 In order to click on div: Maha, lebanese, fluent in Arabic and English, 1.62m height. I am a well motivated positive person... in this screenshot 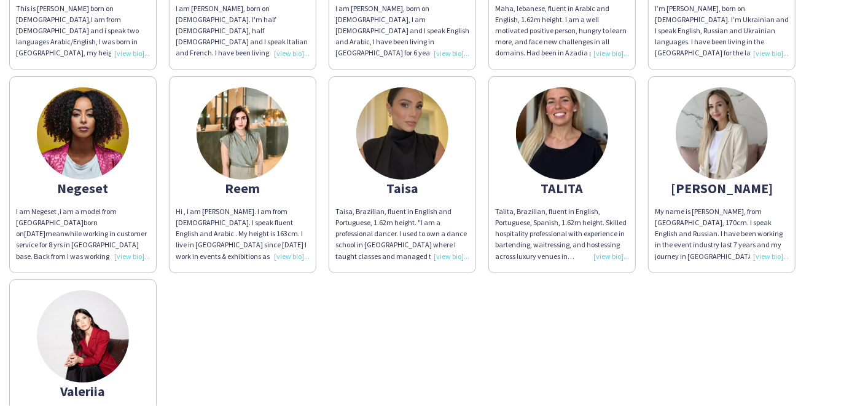, I will do `click(562, 30)`.